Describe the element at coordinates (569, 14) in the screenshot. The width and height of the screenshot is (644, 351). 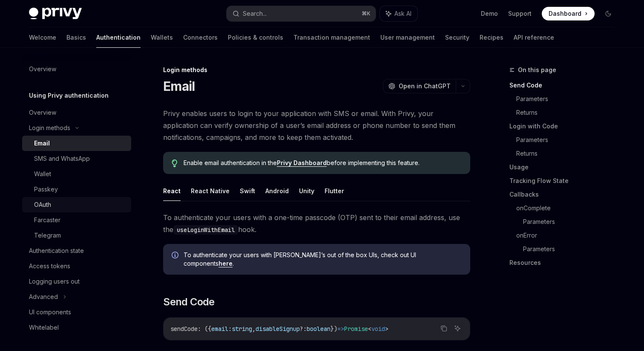
I see `a: Dashboard` at that location.